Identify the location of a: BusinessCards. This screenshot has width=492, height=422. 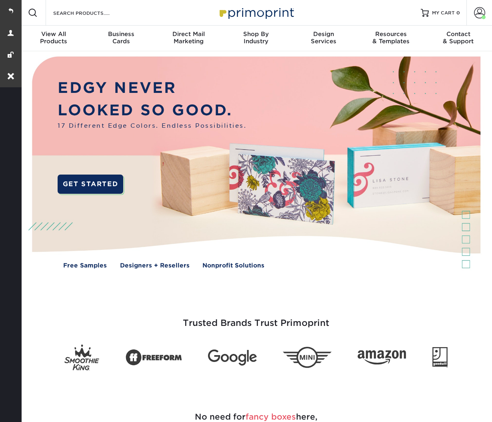
(121, 38).